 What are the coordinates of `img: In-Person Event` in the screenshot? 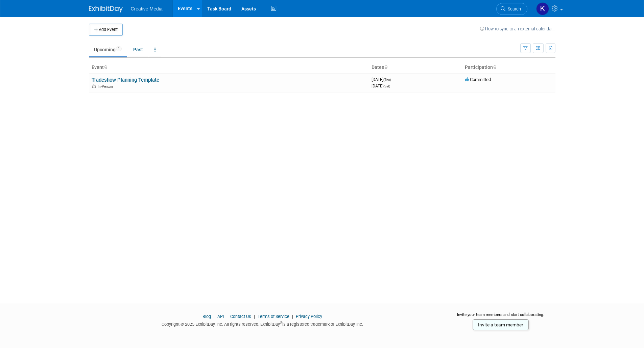 It's located at (94, 86).